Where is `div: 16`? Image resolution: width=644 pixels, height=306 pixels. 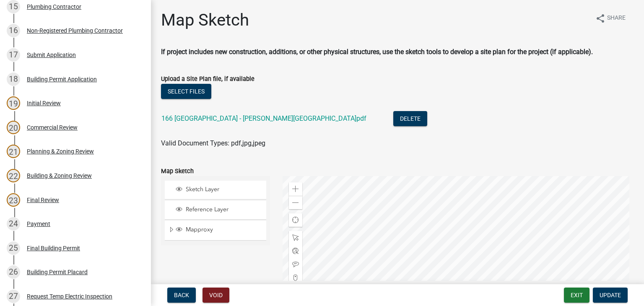
div: 16 is located at coordinates (13, 30).